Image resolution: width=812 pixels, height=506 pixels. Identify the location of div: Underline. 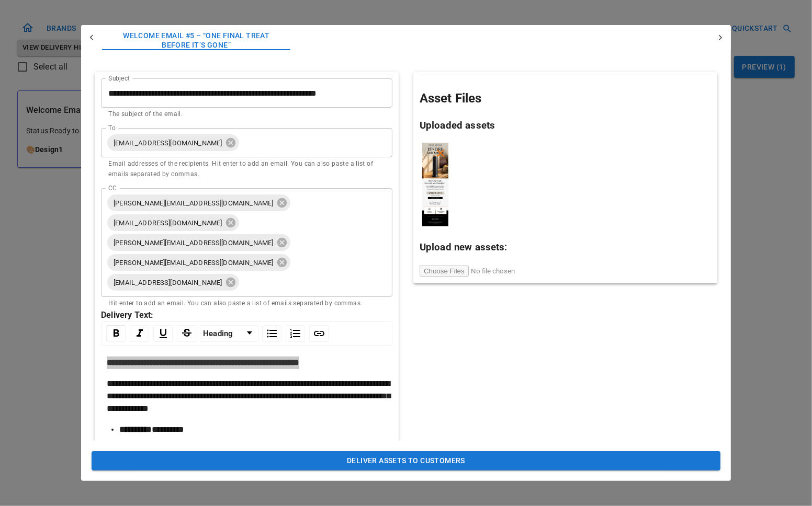
(163, 333).